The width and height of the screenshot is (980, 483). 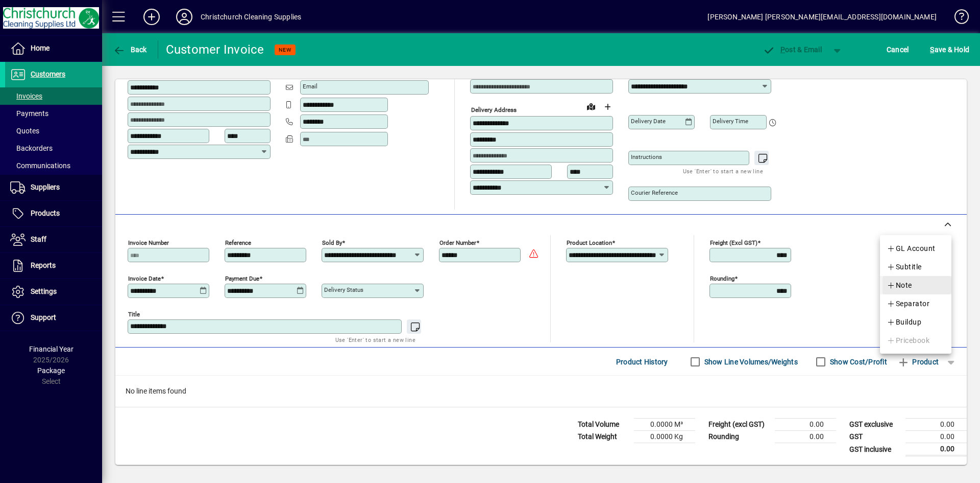 What do you see at coordinates (904, 322) in the screenshot?
I see `span: Buildup` at bounding box center [904, 322].